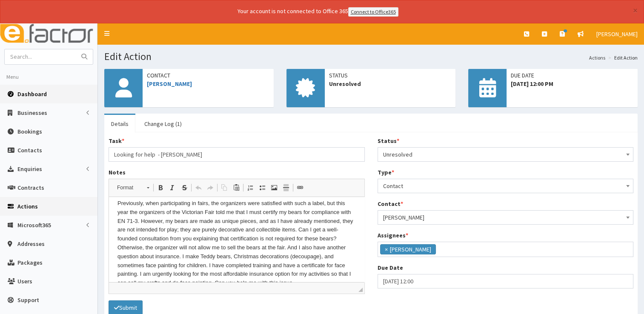 The height and width of the screenshot is (314, 644). What do you see at coordinates (30, 263) in the screenshot?
I see `span: Packages` at bounding box center [30, 263].